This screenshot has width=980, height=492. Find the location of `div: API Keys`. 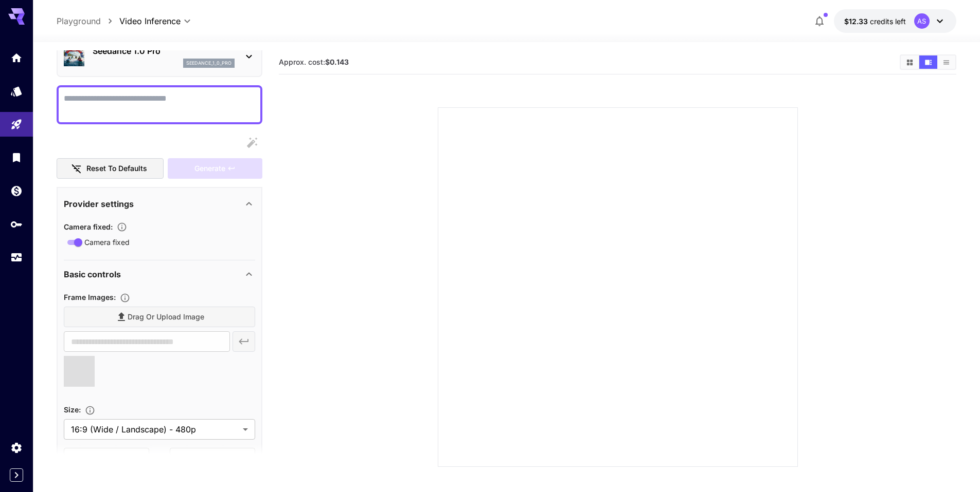

div: API Keys is located at coordinates (17, 224).